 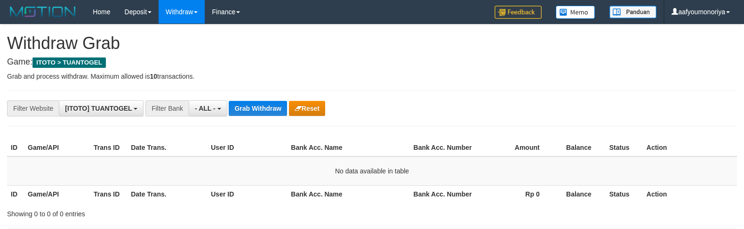 I want to click on button: - ALL -, so click(x=208, y=108).